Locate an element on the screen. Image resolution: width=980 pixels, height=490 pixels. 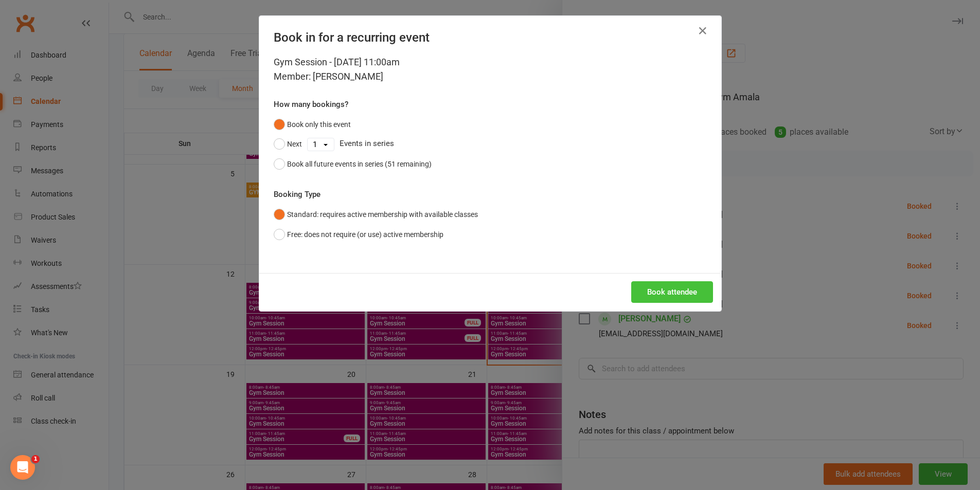
span: 1 is located at coordinates (35, 459).